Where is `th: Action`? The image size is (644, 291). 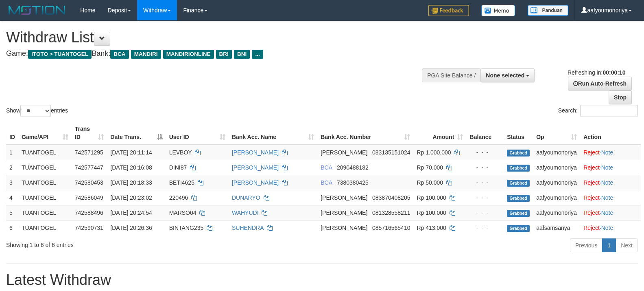
th: Action is located at coordinates (611, 133).